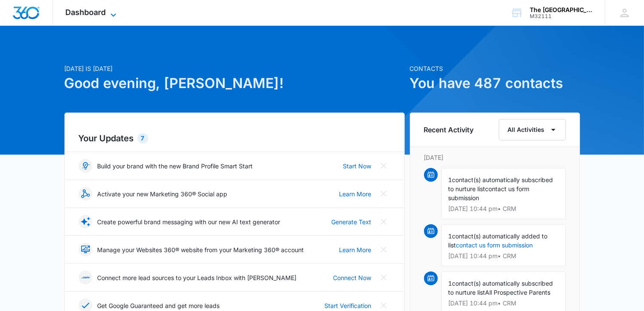 The height and width of the screenshot is (311, 644). Describe the element at coordinates (494, 245) in the screenshot. I see `a: contact us form submission` at that location.